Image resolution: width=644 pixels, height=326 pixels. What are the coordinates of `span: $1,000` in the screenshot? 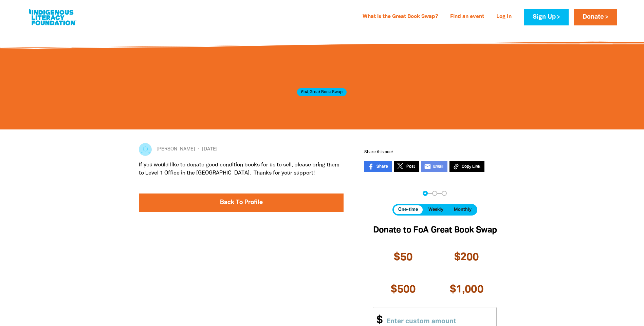 It's located at (466, 289).